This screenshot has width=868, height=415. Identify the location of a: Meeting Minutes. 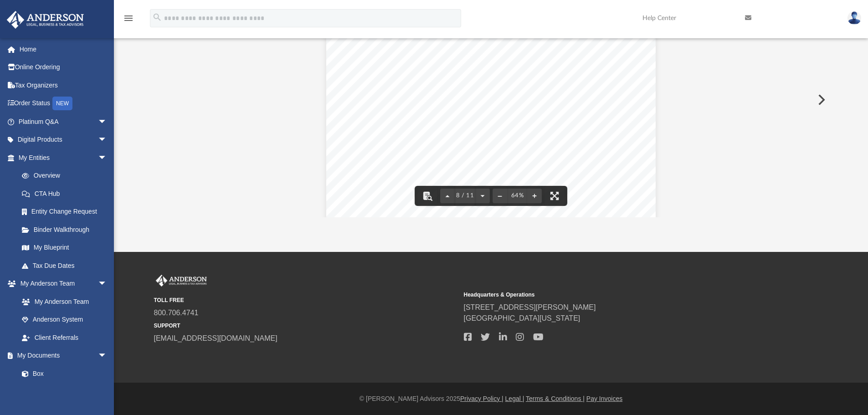
(64, 392).